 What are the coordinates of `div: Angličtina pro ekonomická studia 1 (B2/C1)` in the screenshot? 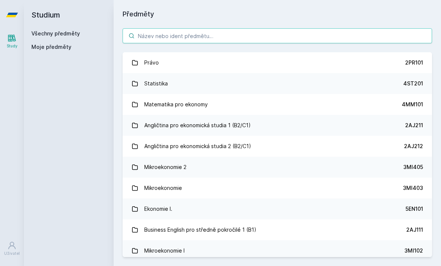 It's located at (197, 126).